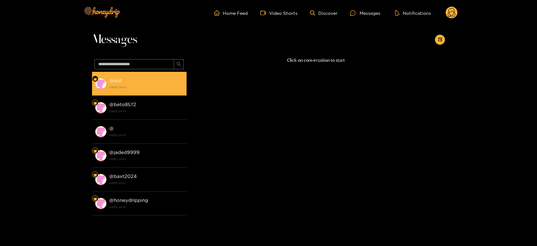 The image size is (537, 246). Describe the element at coordinates (129, 200) in the screenshot. I see `strong: @ honeydripping` at that location.